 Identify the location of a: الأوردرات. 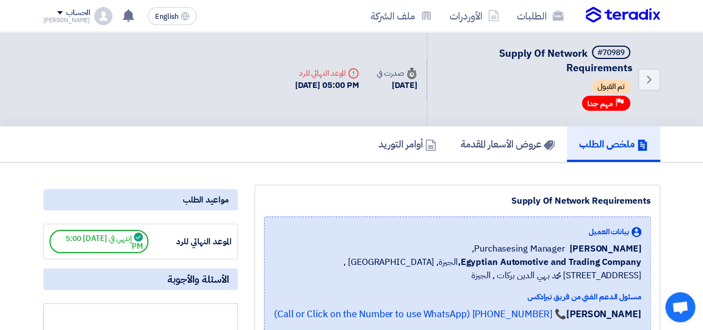
(474, 16).